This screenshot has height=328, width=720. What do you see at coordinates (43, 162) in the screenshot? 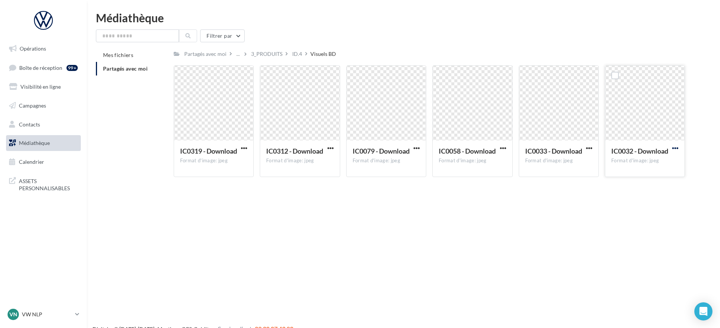
I see `a: Calendrier` at bounding box center [43, 162].